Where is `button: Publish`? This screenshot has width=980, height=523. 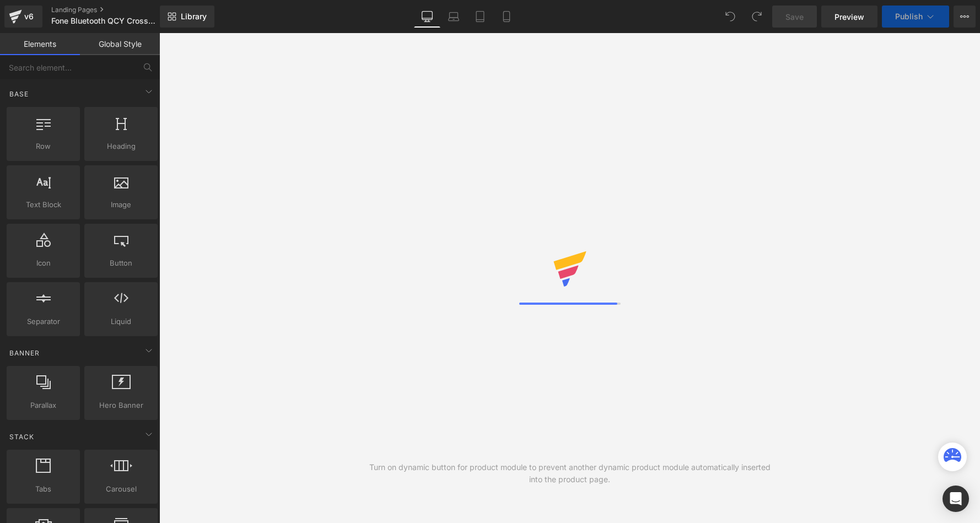 button: Publish is located at coordinates (915, 16).